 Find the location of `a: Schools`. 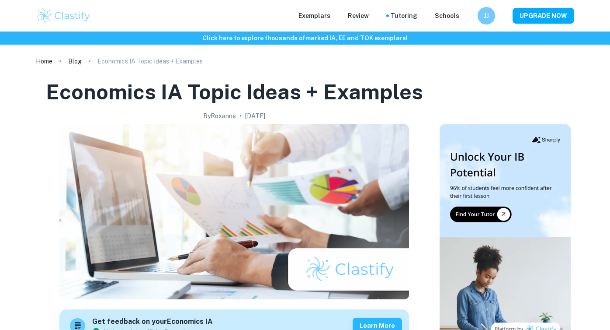

a: Schools is located at coordinates (447, 16).